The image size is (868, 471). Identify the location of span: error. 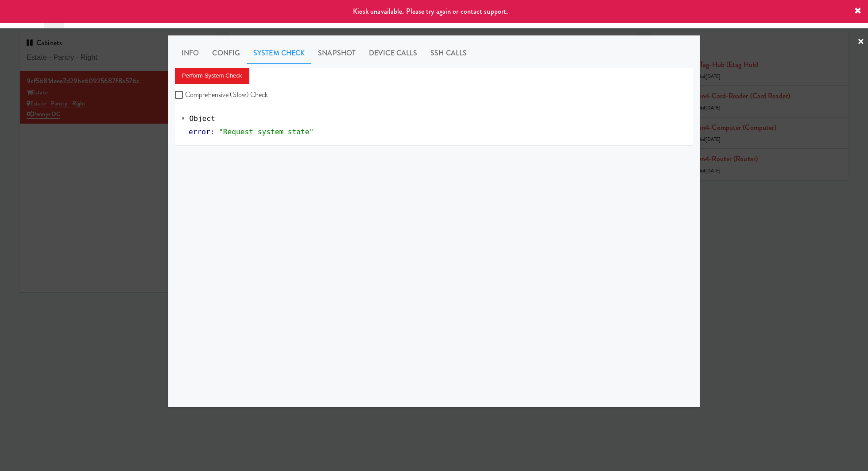
(200, 132).